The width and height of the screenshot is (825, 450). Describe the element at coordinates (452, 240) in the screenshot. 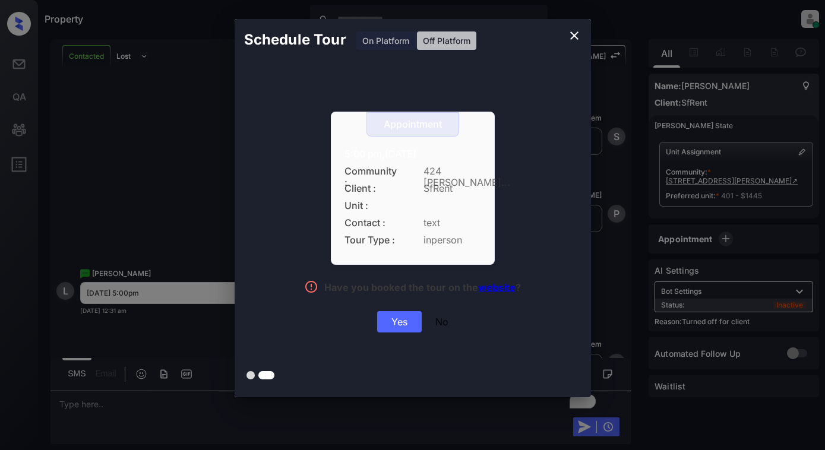

I see `span: inperson` at that location.